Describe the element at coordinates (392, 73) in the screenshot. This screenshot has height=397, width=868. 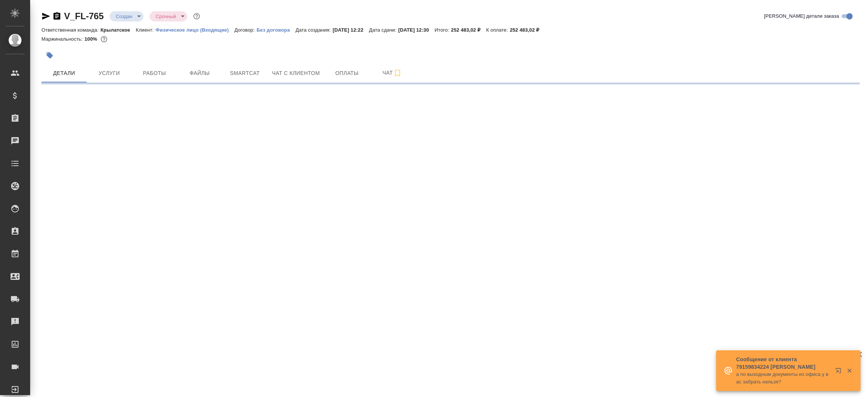
I see `span: Чат` at that location.